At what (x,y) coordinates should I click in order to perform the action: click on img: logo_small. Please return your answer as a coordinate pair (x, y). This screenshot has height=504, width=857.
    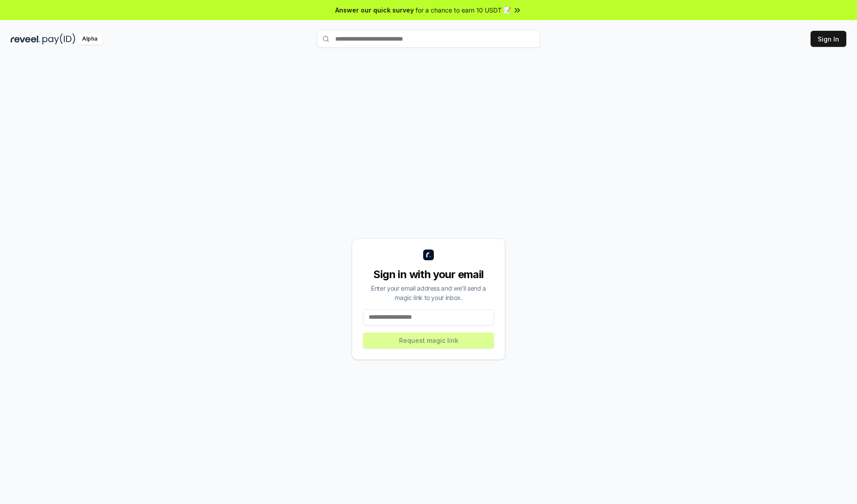
    Looking at the image, I should click on (428, 254).